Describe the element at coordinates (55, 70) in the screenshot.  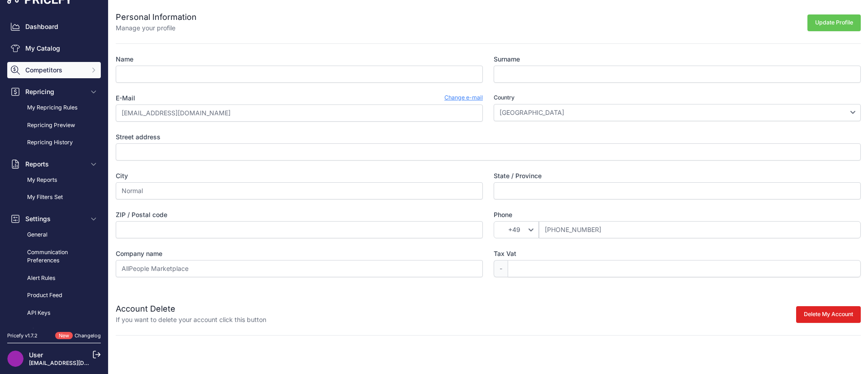
I see `span: Competitors` at that location.